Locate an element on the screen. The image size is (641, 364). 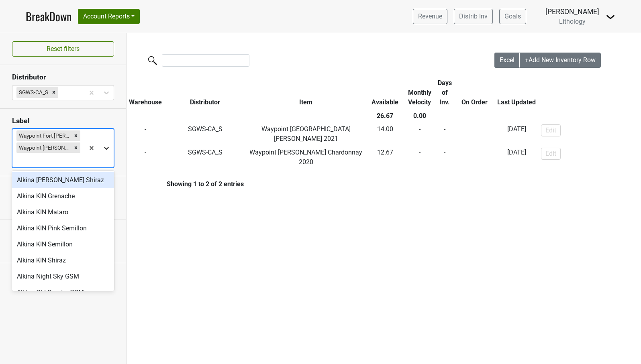
th: Item: activate to sort column ascending is located at coordinates (305, 93).